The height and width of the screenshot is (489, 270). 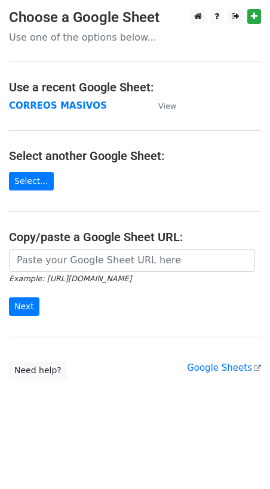 I want to click on small: View, so click(x=167, y=106).